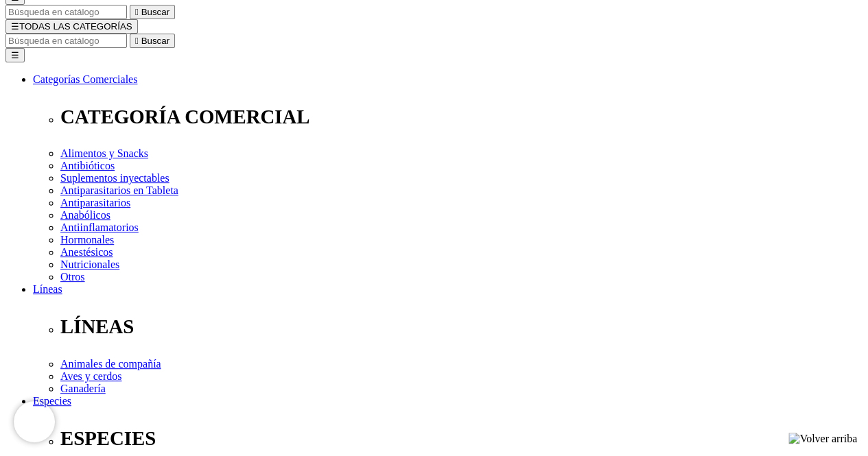 Image resolution: width=868 pixels, height=456 pixels. I want to click on a: Antiinflamatorios, so click(100, 227).